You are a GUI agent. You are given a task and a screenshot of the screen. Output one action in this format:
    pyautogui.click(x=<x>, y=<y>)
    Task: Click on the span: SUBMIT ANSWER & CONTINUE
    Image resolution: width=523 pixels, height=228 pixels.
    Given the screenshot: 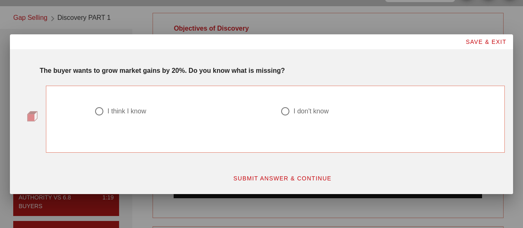 What is the action you would take?
    pyautogui.click(x=282, y=178)
    